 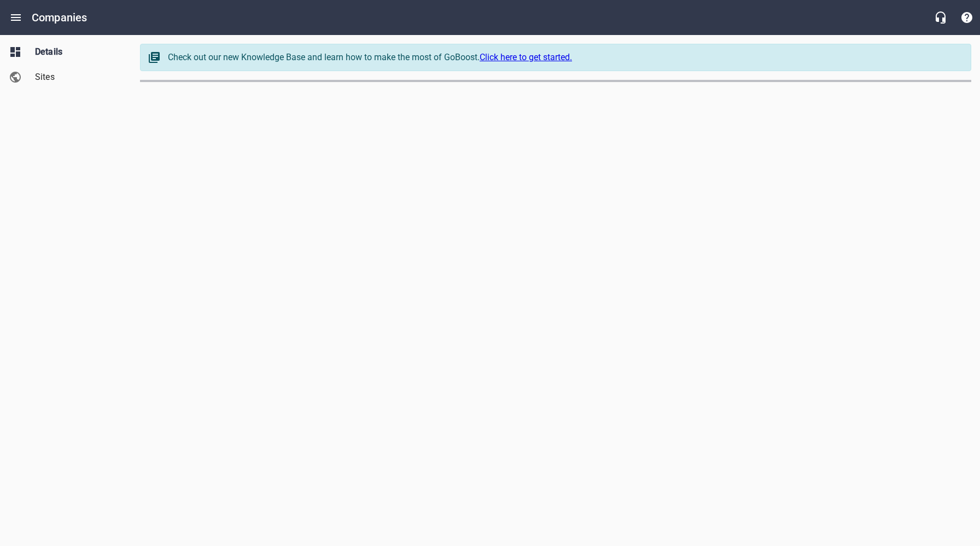 I want to click on button: Support Portal, so click(x=967, y=18).